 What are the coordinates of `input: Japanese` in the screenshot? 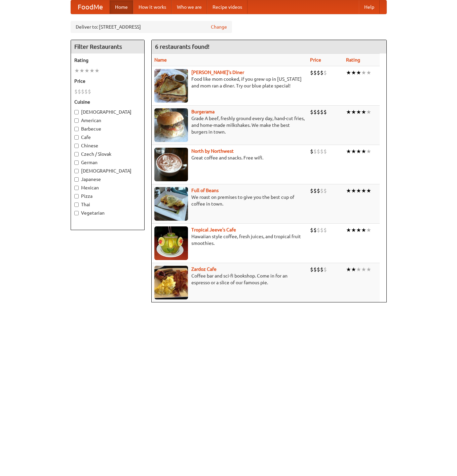 It's located at (76, 179).